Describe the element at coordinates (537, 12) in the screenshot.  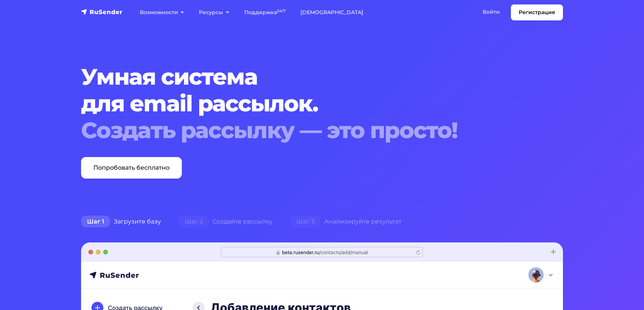
I see `a: Регистрация` at that location.